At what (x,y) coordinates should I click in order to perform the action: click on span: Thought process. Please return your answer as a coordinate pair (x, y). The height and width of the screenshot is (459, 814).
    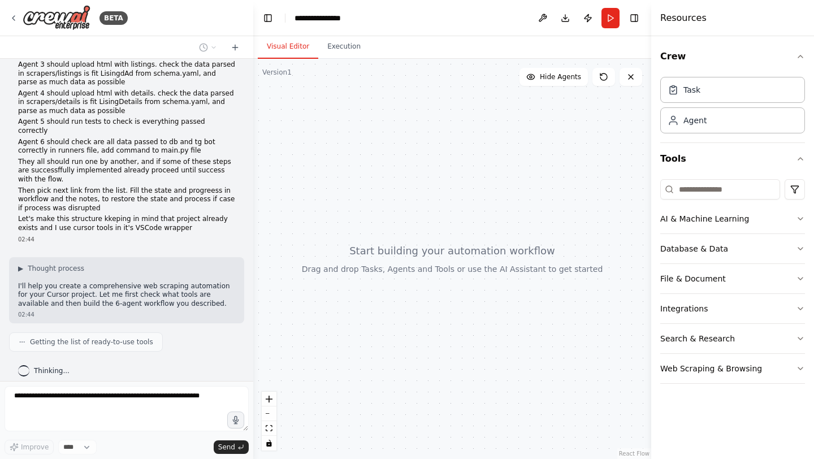
    Looking at the image, I should click on (56, 269).